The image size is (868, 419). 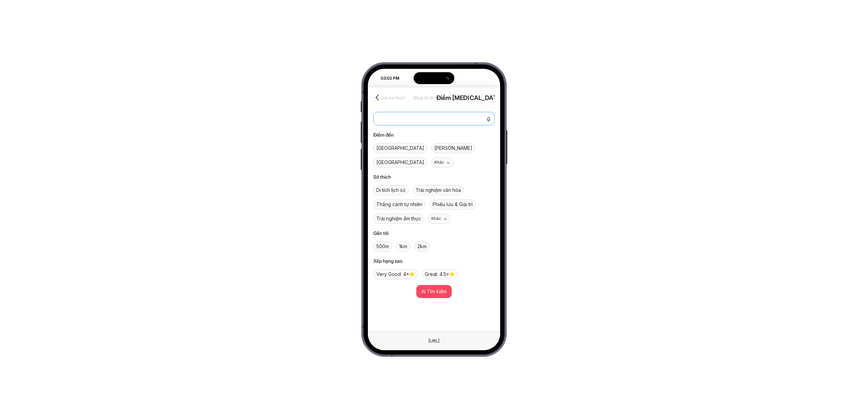 What do you see at coordinates (434, 177) in the screenshot?
I see `div: Sở thích` at bounding box center [434, 177].